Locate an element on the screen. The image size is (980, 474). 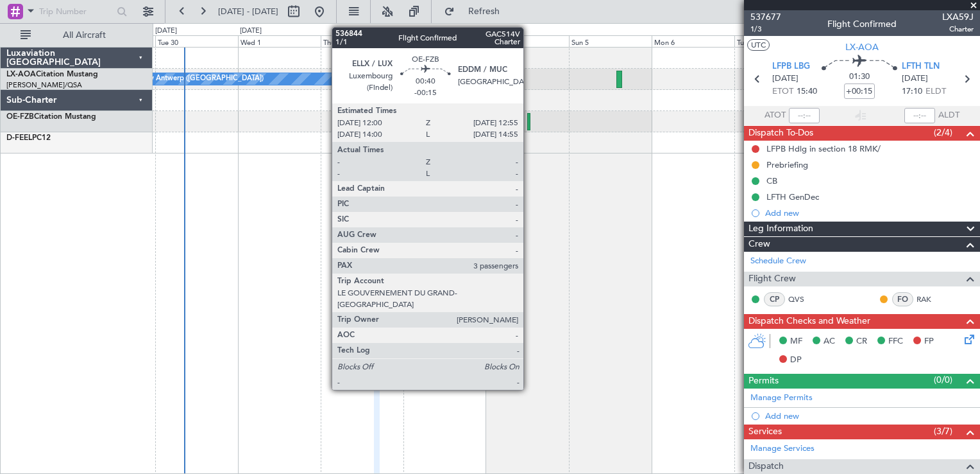
div: Fri 3 is located at coordinates (444, 41).